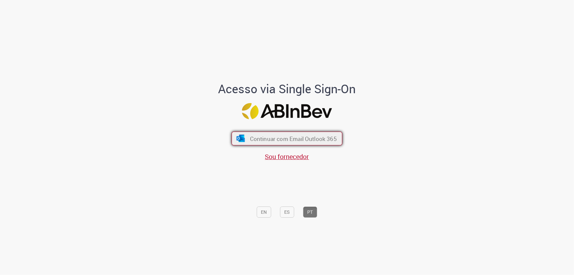 The height and width of the screenshot is (275, 574). I want to click on span: Sou fornecedor, so click(287, 156).